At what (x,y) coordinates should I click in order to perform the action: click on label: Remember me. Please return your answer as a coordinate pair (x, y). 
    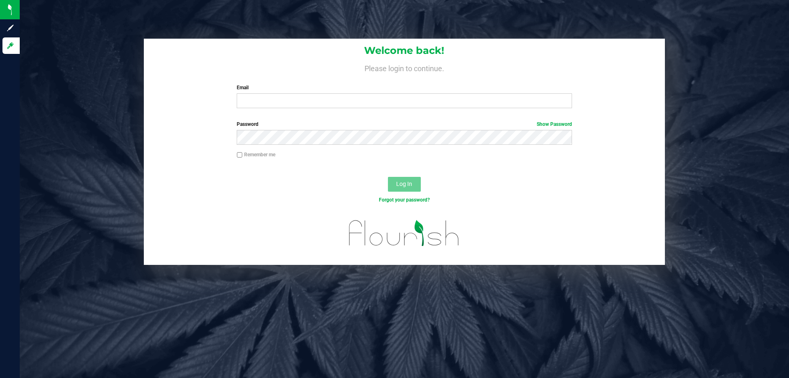
    Looking at the image, I should click on (256, 155).